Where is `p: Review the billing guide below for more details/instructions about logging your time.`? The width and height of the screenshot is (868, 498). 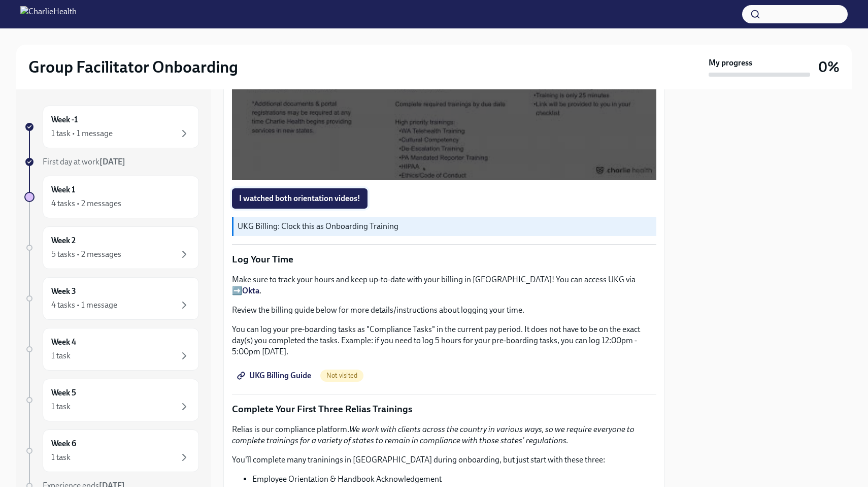
p: Review the billing guide below for more details/instructions about logging your time. is located at coordinates (444, 311).